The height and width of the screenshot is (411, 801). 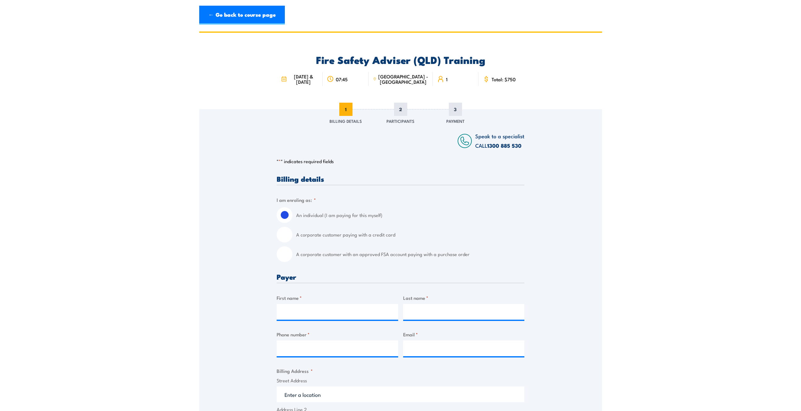 What do you see at coordinates (294, 370) in the screenshot?
I see `legend: Billing Address` at bounding box center [294, 370].